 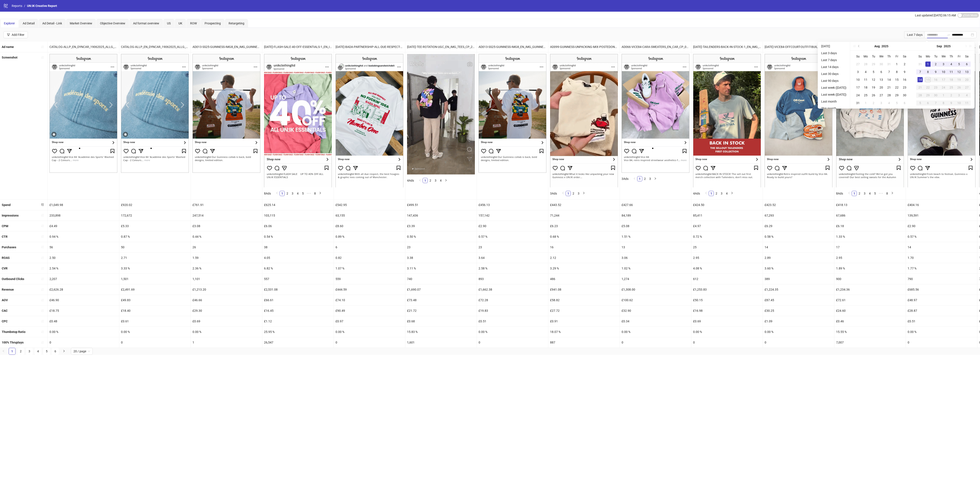 I want to click on span: to, so click(x=949, y=35).